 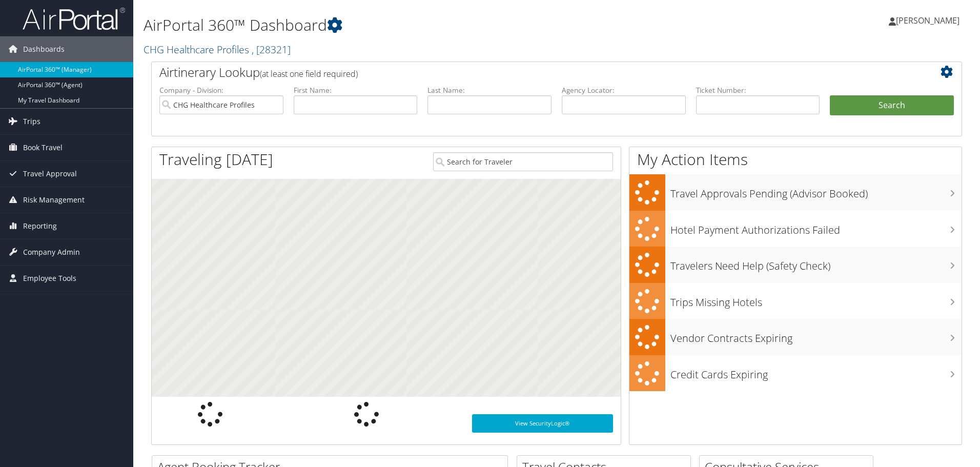 I want to click on span: Risk Management, so click(x=54, y=200).